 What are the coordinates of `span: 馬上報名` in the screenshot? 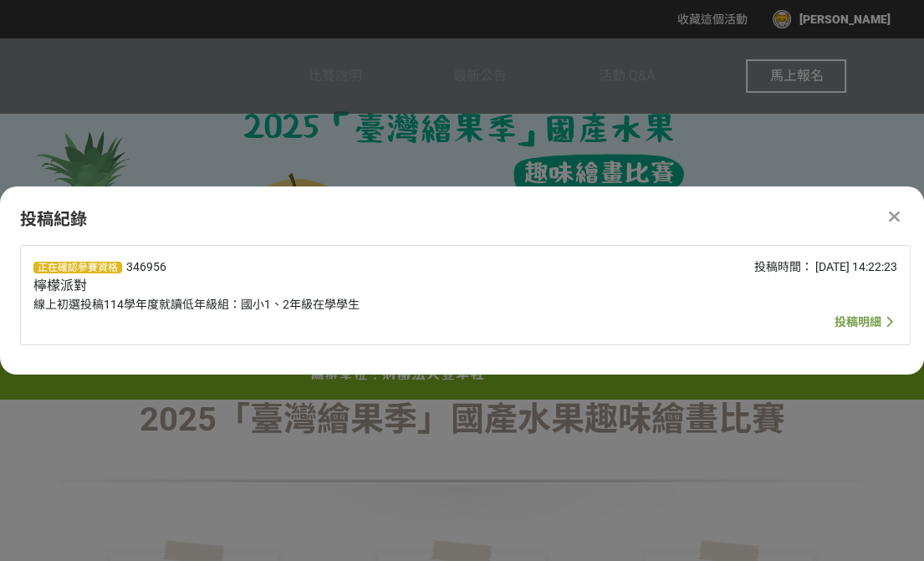 It's located at (796, 75).